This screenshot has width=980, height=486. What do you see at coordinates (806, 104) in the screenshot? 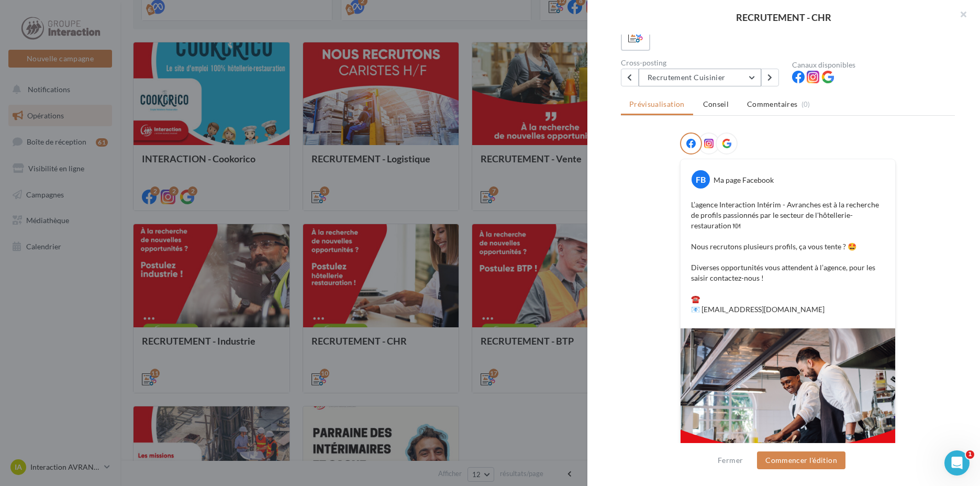
I see `span: (0)` at bounding box center [806, 104].